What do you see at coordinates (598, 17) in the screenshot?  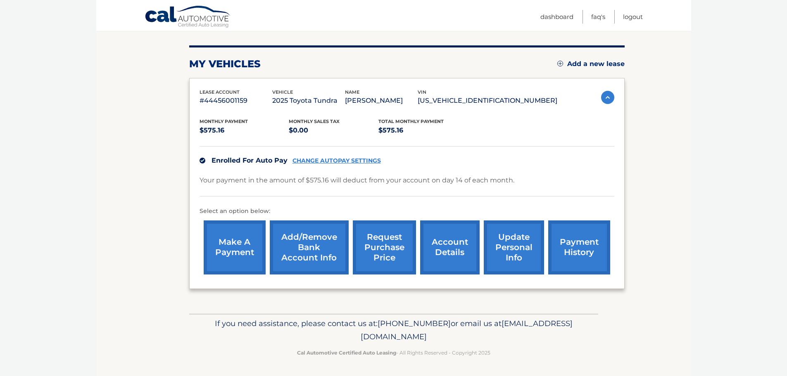 I see `a: FAQ's` at bounding box center [598, 17].